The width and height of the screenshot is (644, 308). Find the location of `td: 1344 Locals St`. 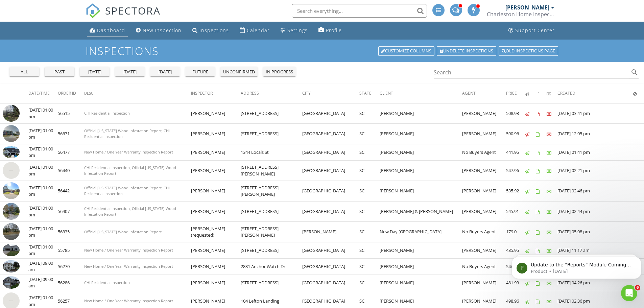

td: 1344 Locals St is located at coordinates (272, 152).